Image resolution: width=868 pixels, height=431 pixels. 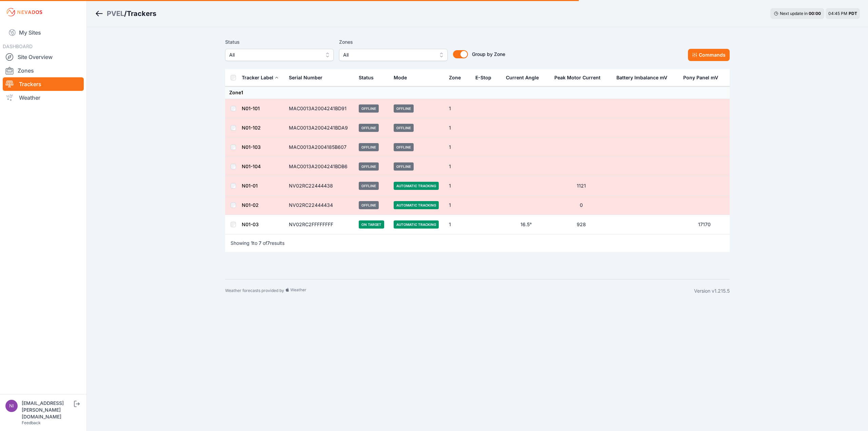 I want to click on button: Mode, so click(x=403, y=78).